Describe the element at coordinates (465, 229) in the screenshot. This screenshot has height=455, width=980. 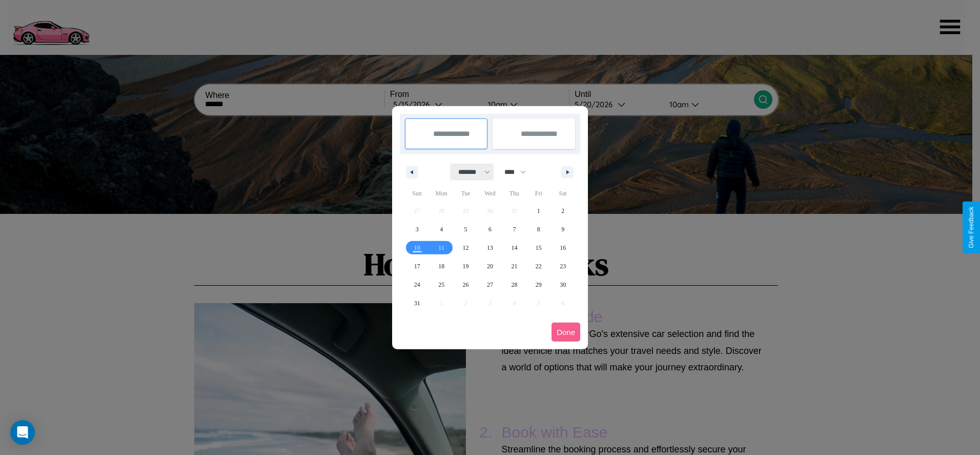
I see `button: 5` at that location.